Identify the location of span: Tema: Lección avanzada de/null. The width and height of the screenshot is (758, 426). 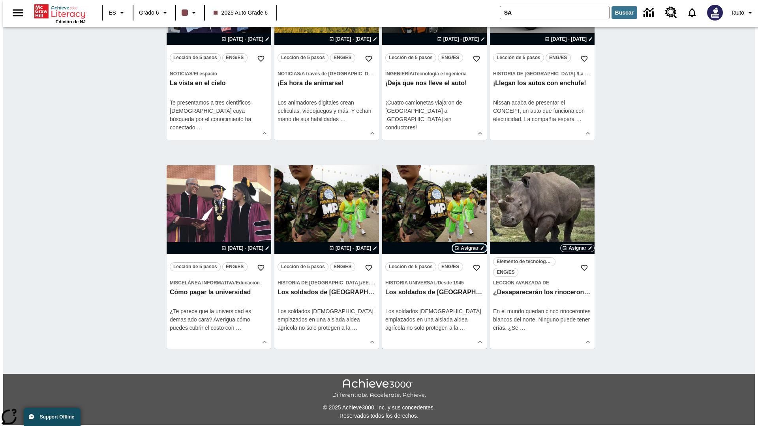
(542, 283).